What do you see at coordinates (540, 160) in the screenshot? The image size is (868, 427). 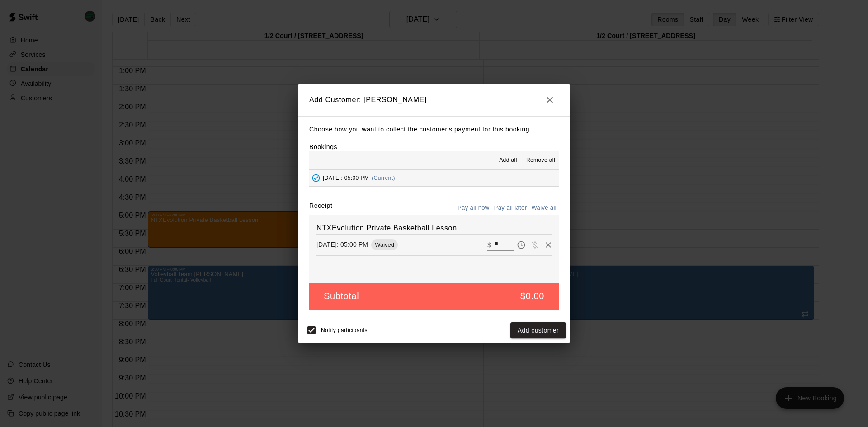 I see `span: Remove all` at bounding box center [540, 160].